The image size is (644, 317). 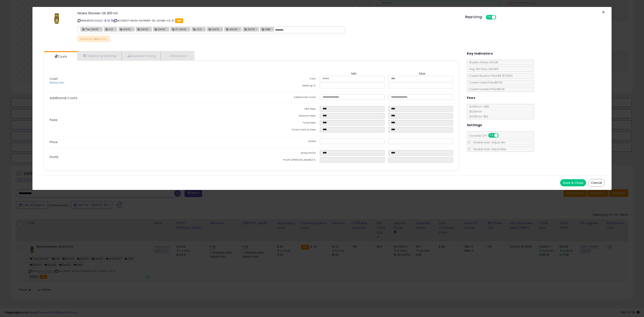 I want to click on span: Current Listed Price: $8.96, so click(x=485, y=82).